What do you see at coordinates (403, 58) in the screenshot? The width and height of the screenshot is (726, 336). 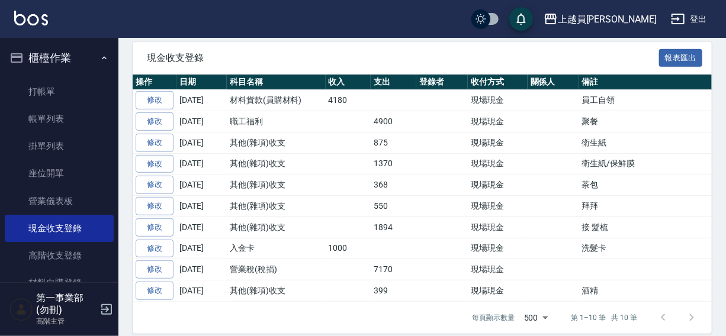 I see `span: 現金收支登錄` at bounding box center [403, 58].